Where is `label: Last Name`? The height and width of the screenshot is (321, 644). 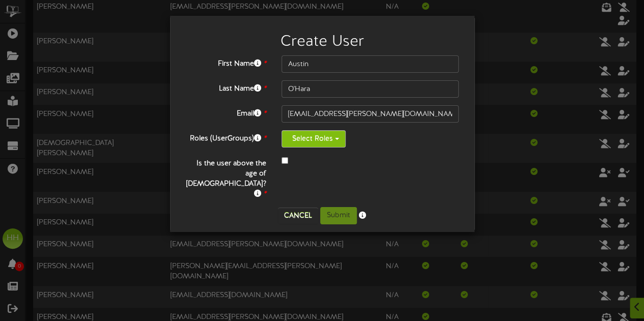 label: Last Name is located at coordinates (225, 87).